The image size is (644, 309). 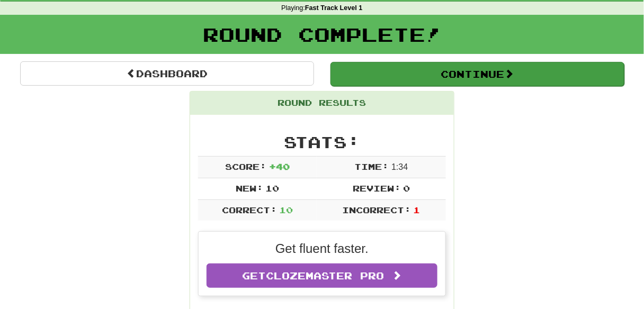 What do you see at coordinates (246, 166) in the screenshot?
I see `span: Score:` at bounding box center [246, 166].